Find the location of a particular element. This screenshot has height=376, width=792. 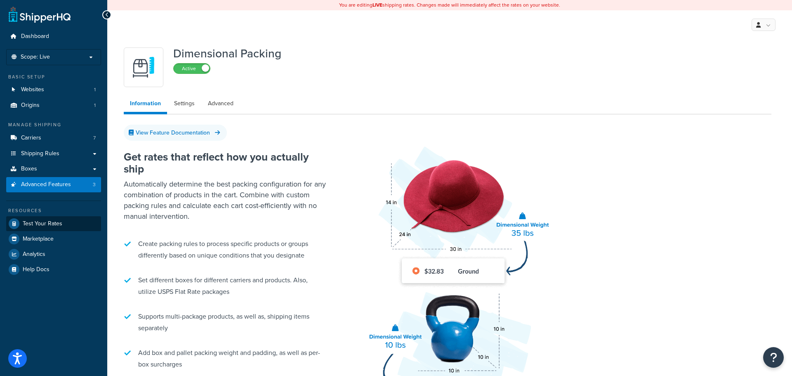

div: Manage Shipping is located at coordinates (54, 125).